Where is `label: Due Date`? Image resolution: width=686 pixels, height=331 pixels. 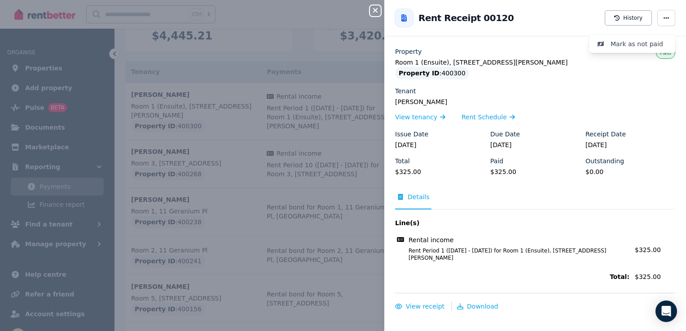 label: Due Date is located at coordinates (505, 134).